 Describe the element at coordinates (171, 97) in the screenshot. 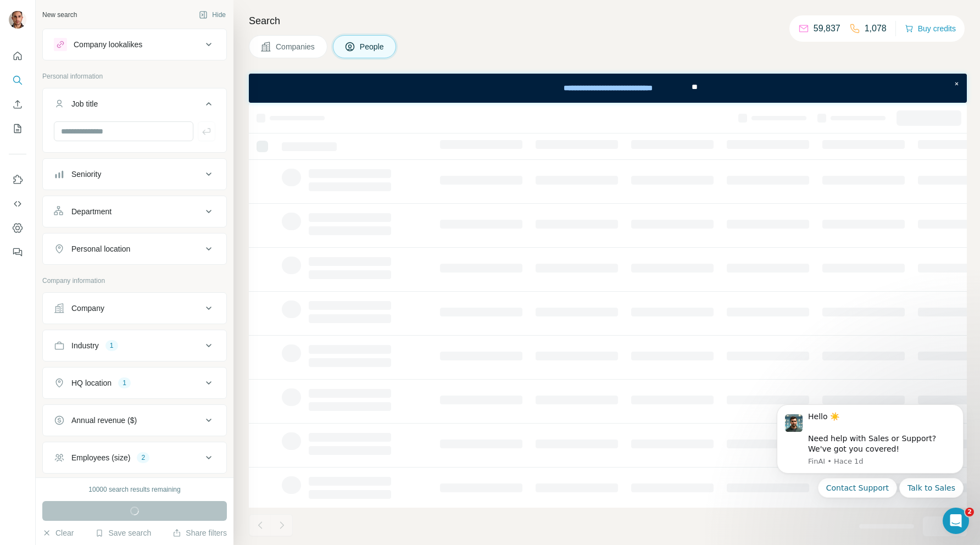

I see `button: Quick reply: Talk to Sales` at that location.